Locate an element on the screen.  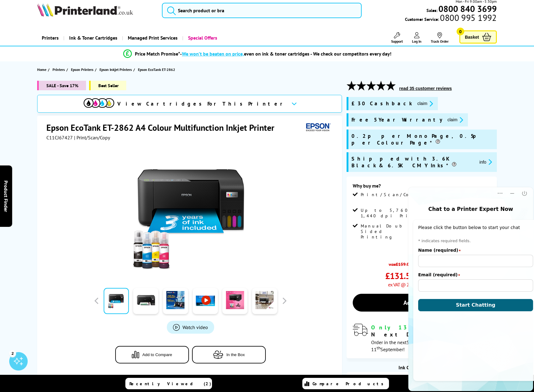
span: Epson EcoTank ET-2862 is located at coordinates (156, 69).